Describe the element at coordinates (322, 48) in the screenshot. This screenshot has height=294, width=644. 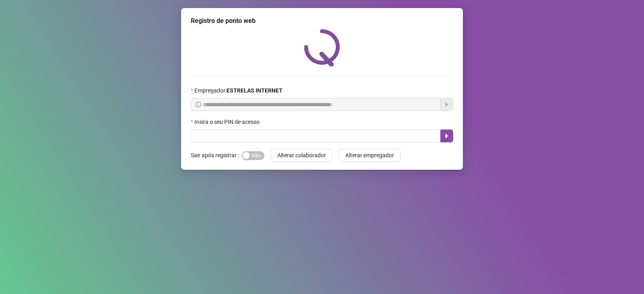
I see `img: QRPoint` at that location.